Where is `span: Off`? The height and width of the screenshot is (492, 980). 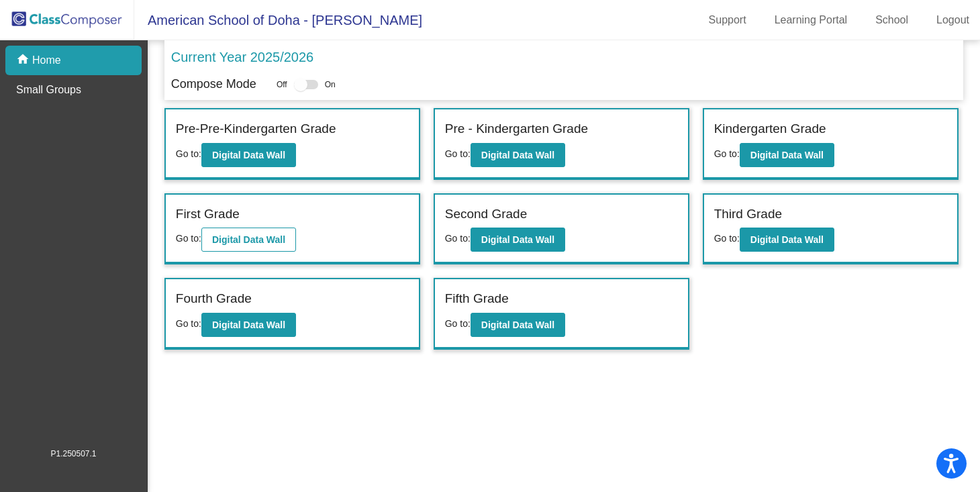 span: Off is located at coordinates (282, 84).